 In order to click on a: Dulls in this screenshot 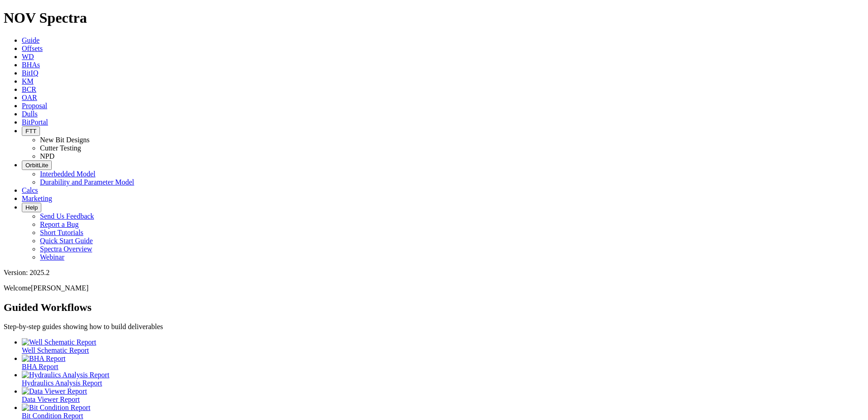, I will do `click(30, 114)`.